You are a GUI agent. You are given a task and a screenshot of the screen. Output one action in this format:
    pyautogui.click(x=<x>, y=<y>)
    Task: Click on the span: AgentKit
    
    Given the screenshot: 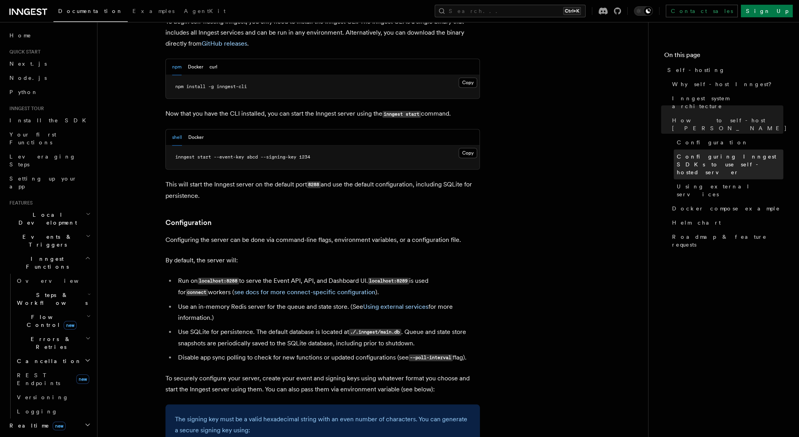 What is the action you would take?
    pyautogui.click(x=205, y=11)
    